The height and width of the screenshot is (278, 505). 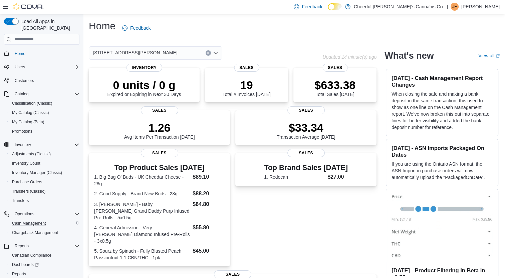 What do you see at coordinates (142, 194) in the screenshot?
I see `dt: 2. Good Supply - Brand New Buds - 28g` at bounding box center [142, 194].